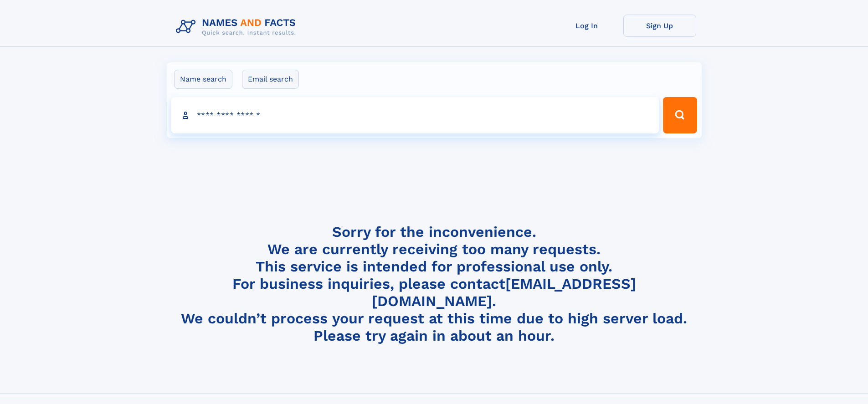  Describe the element at coordinates (434, 284) in the screenshot. I see `h4: Sorry for the inconvenience. We are currently receiving too many requests. This service is intend...` at that location.